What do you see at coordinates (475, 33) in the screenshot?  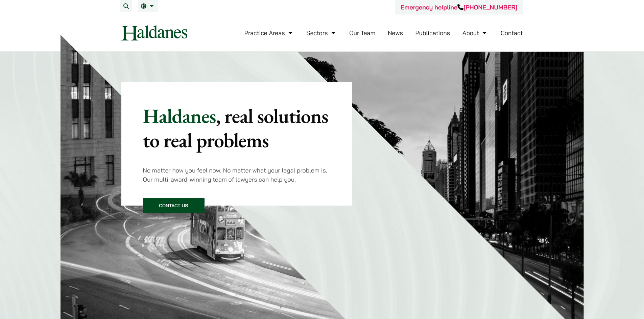 I see `a: About` at bounding box center [475, 33].